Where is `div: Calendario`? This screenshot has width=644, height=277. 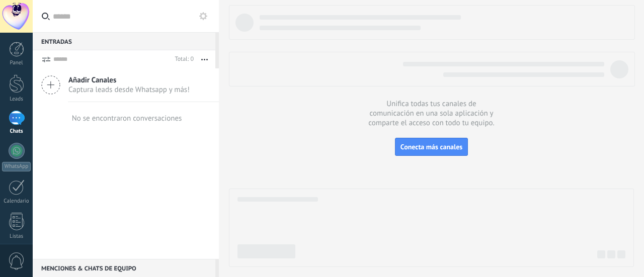 div: Calendario is located at coordinates (17, 201).